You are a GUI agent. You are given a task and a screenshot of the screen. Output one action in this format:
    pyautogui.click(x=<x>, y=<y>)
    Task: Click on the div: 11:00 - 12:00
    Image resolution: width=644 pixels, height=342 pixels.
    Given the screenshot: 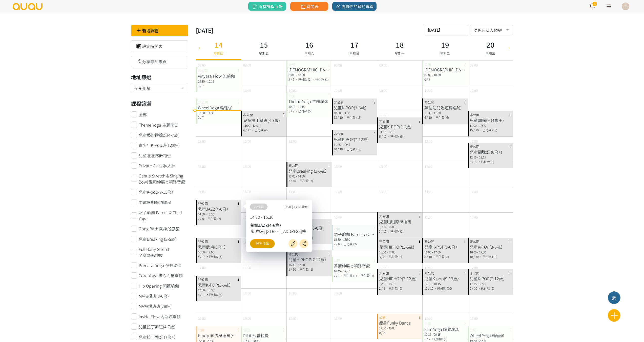 What is the action you would take?
    pyautogui.click(x=264, y=126)
    